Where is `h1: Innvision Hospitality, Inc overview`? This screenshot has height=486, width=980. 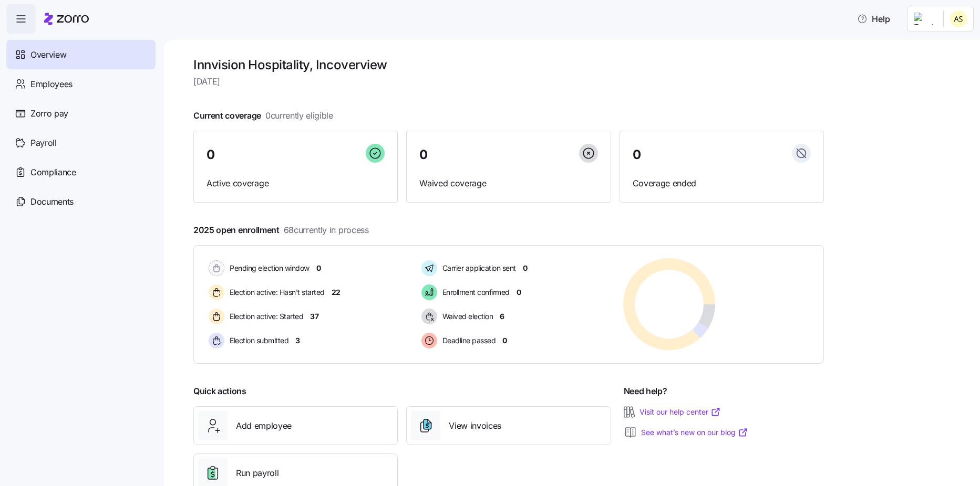
h1: Innvision Hospitality, Inc overview is located at coordinates (509, 64).